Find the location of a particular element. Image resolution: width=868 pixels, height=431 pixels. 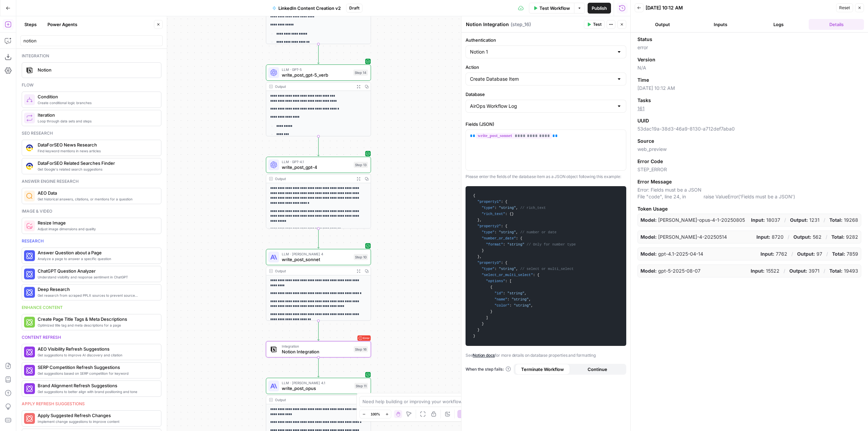

span: // Only for number type is located at coordinates (551, 245).